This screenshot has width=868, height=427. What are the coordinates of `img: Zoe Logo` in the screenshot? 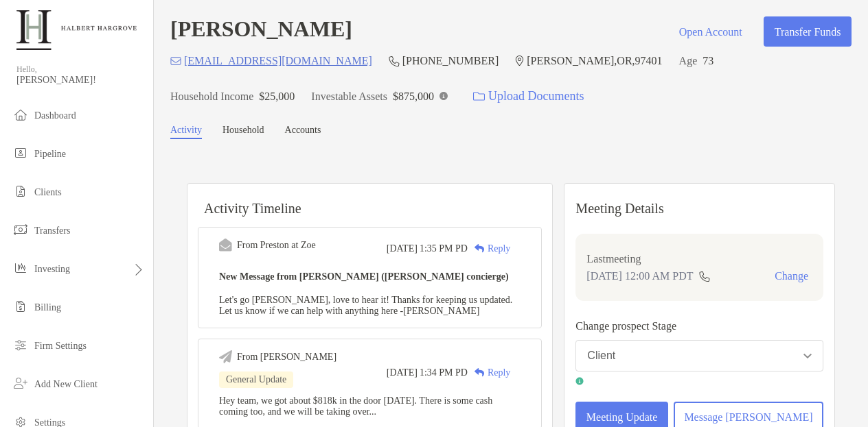 It's located at (76, 30).